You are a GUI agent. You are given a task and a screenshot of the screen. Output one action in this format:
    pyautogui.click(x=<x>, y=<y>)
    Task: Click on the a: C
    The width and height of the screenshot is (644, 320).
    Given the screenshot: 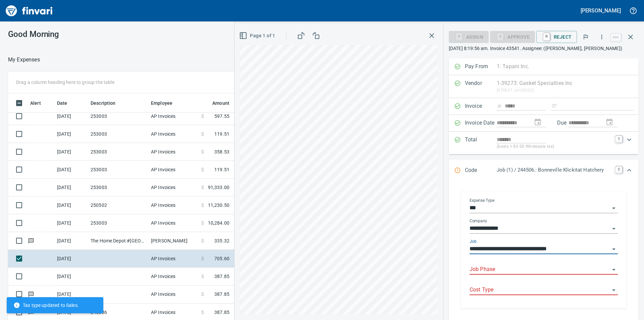 What is the action you would take?
    pyautogui.click(x=619, y=169)
    